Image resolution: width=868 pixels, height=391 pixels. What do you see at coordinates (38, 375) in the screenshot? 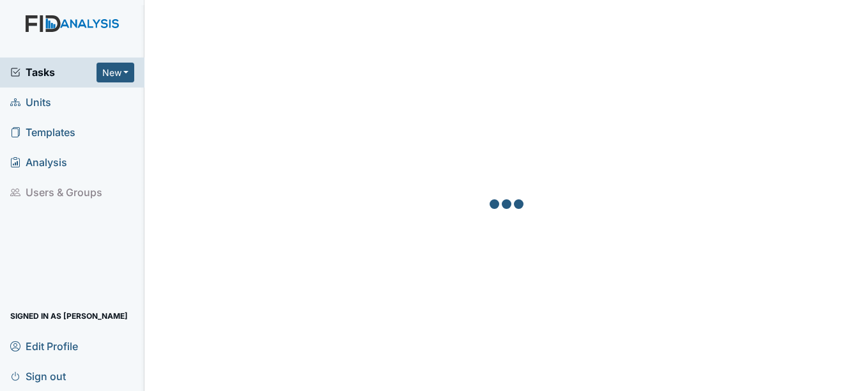
I see `span: Sign out` at bounding box center [38, 375].